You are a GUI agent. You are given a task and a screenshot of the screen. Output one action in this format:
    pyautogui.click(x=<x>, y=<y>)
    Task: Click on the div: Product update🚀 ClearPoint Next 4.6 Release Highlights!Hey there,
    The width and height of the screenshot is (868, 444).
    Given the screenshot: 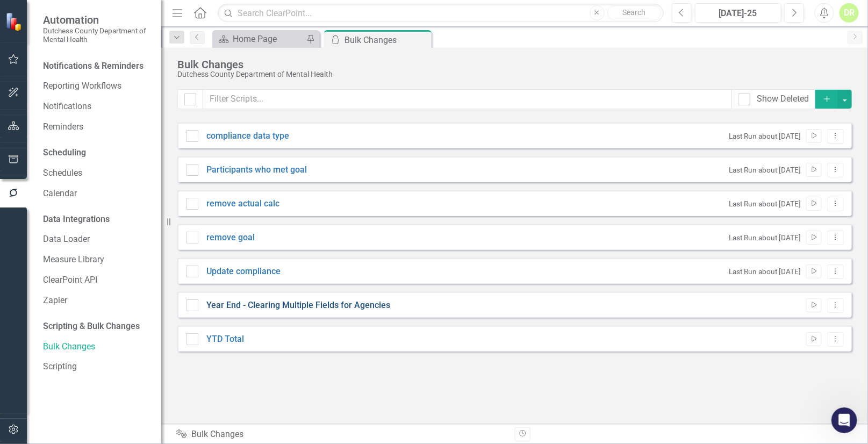 What is the action you would take?
    pyautogui.click(x=107, y=271)
    